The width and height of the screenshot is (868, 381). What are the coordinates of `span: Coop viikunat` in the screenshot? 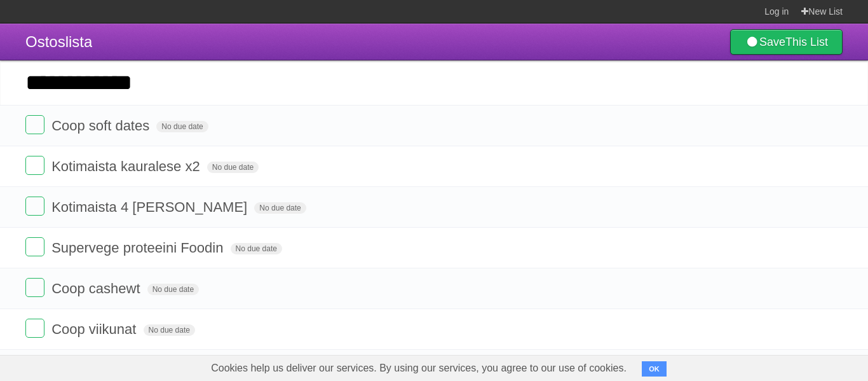 It's located at (95, 329).